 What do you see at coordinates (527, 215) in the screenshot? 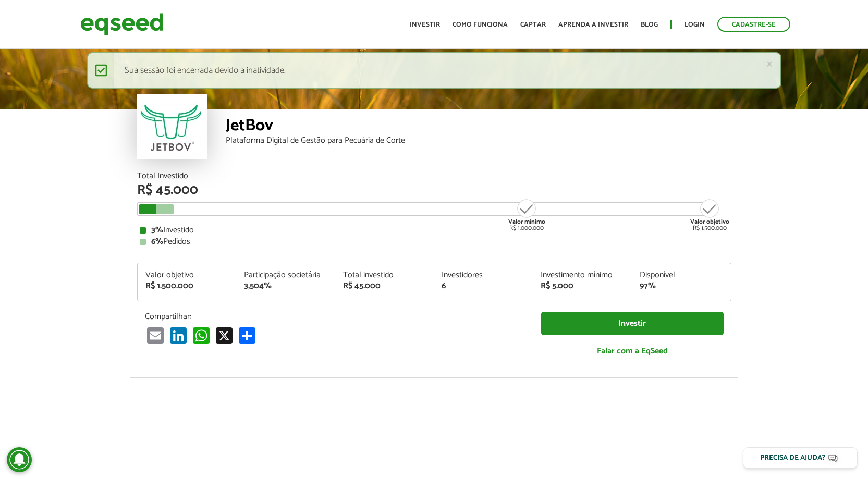
I see `div: R$ 1.000.000` at bounding box center [527, 215].